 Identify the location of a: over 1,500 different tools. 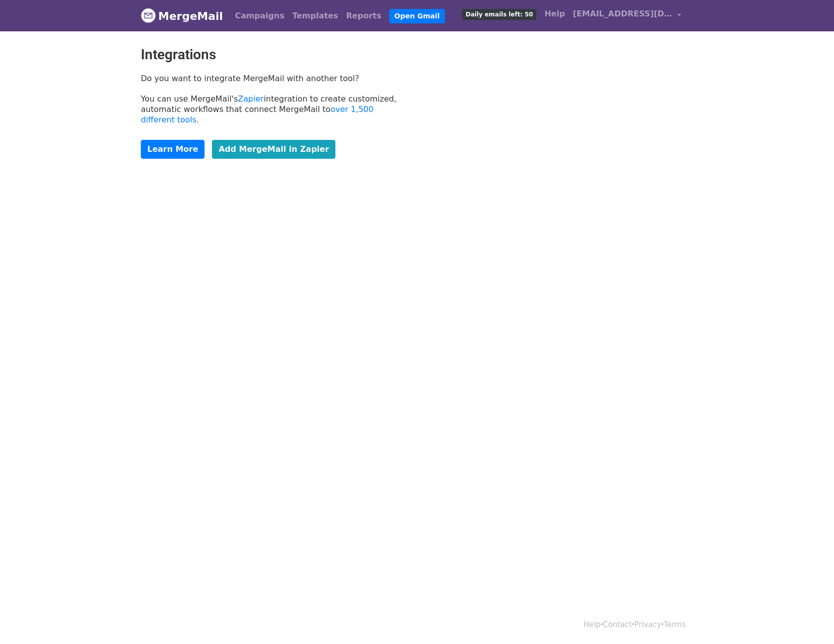
(257, 114).